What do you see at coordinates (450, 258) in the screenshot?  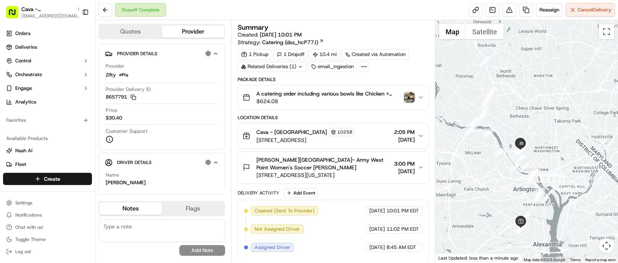 I see `img: Google` at bounding box center [450, 258].